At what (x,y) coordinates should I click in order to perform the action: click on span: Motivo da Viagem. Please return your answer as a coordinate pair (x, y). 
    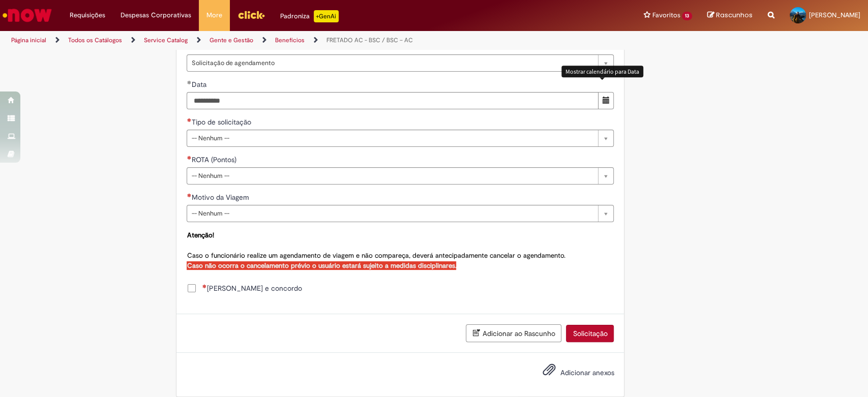
    Looking at the image, I should click on (221, 197).